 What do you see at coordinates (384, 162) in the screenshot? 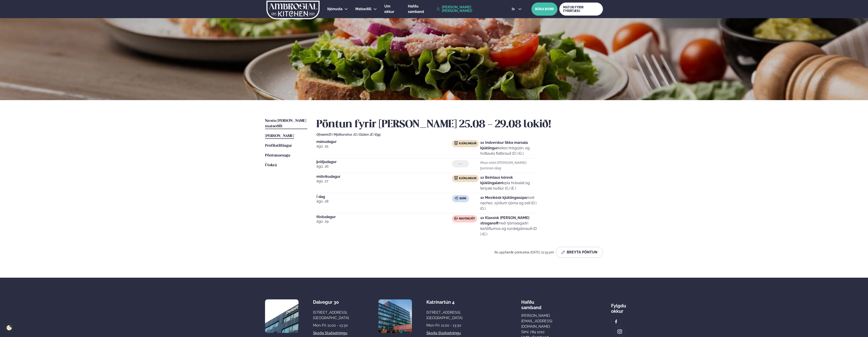
I see `span: þriðjudagur` at bounding box center [384, 162].